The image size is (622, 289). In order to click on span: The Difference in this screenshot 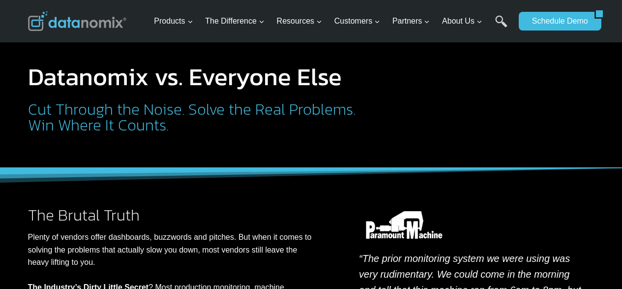, I will do `click(235, 21)`.